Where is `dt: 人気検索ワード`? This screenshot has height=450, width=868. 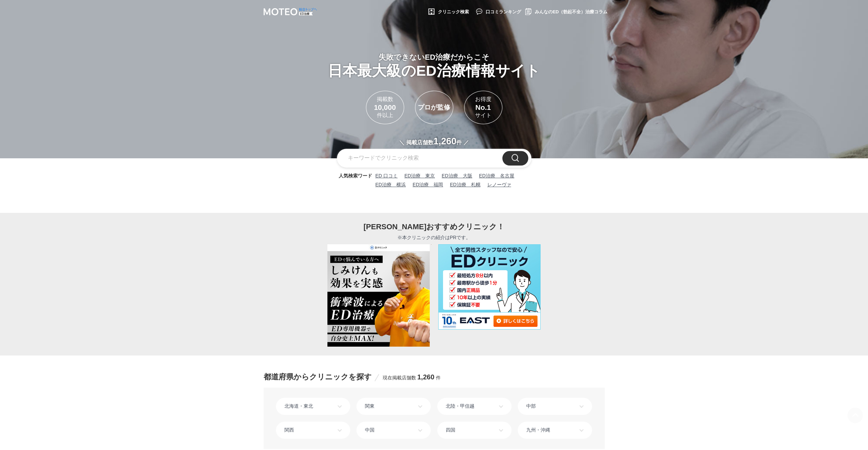
dt: 人気検索ワード is located at coordinates (356, 182).